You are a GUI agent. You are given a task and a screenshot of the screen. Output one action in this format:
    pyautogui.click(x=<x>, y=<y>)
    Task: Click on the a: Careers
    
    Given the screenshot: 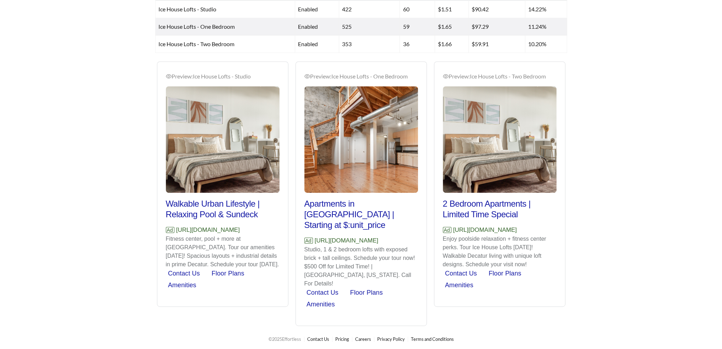 What is the action you would take?
    pyautogui.click(x=363, y=339)
    